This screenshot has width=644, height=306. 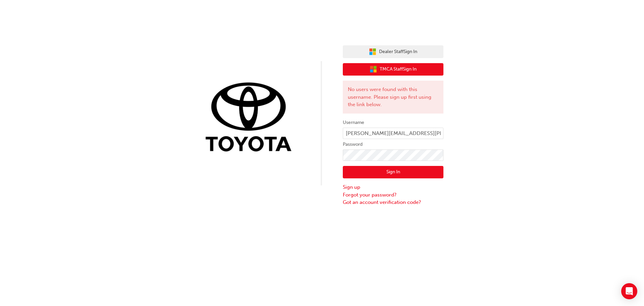 I want to click on label: Username, so click(x=393, y=123).